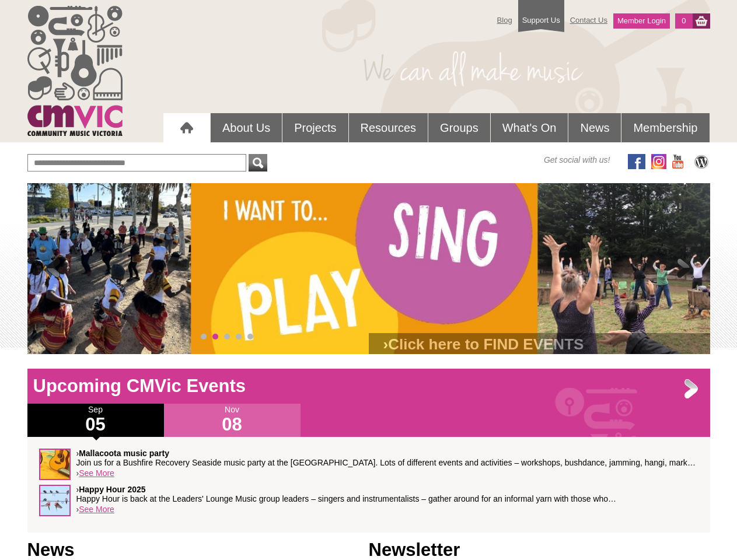 The image size is (737, 560). What do you see at coordinates (387, 494) in the screenshot?
I see `p: › Happy Hour is back at the Leaders' Lounge Music group leaders – singers and instrumentalists – ...` at bounding box center [387, 494].